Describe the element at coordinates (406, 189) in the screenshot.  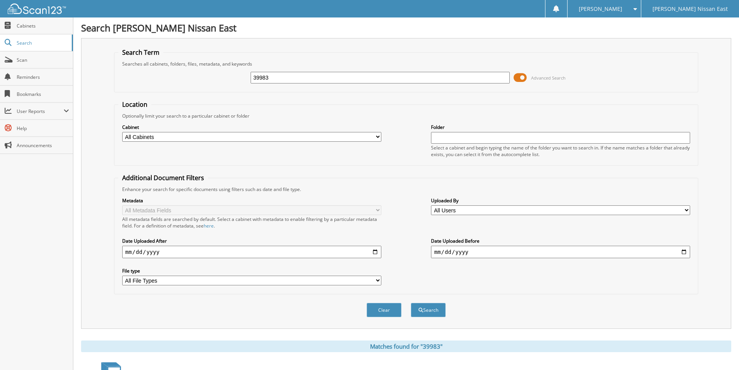
I see `div: Enhance your search for specific documents using filters such as date and file type.` at that location.